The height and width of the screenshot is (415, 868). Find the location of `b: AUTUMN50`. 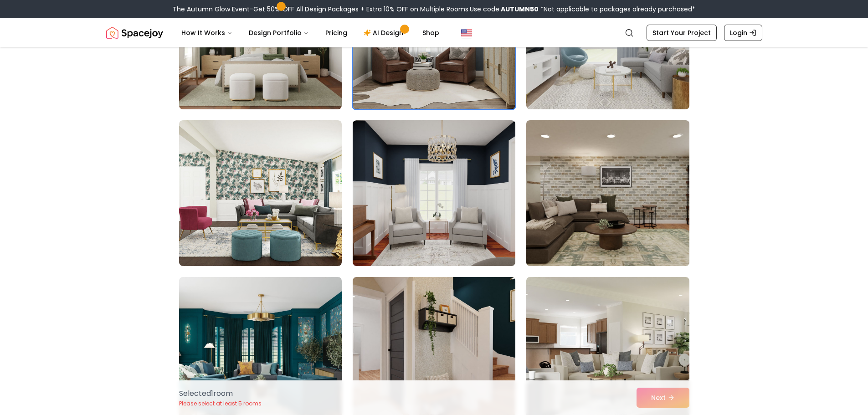

b: AUTUMN50 is located at coordinates (520, 9).